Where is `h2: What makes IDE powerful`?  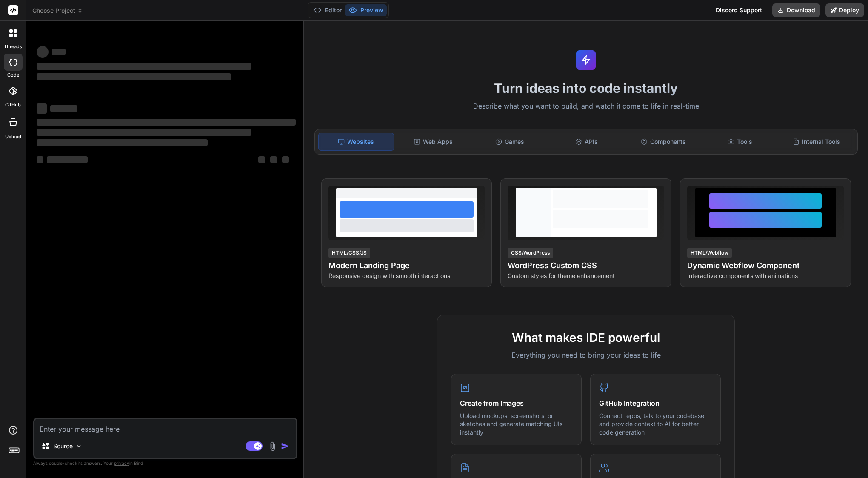 h2: What makes IDE powerful is located at coordinates (586, 338).